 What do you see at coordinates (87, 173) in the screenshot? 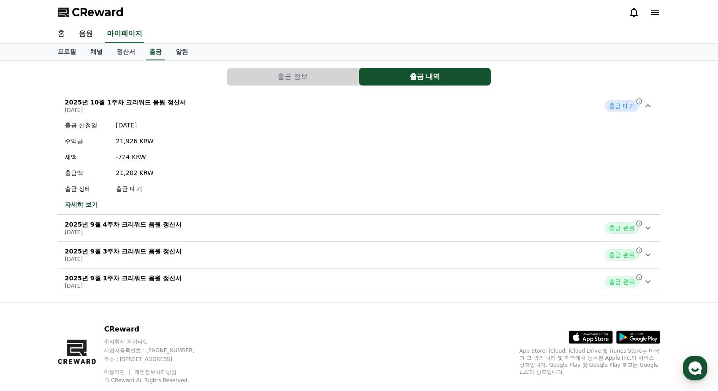
I see `p: 출금액` at bounding box center [87, 173].